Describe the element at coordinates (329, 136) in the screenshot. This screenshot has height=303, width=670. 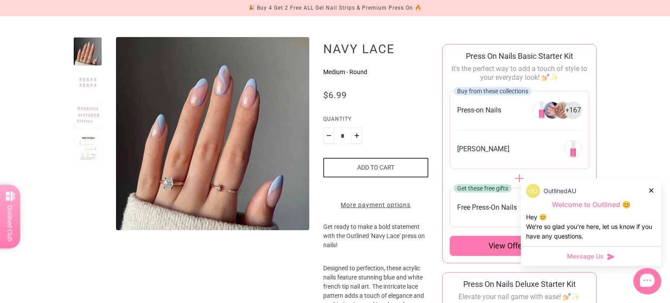
I see `button: Minus` at that location.